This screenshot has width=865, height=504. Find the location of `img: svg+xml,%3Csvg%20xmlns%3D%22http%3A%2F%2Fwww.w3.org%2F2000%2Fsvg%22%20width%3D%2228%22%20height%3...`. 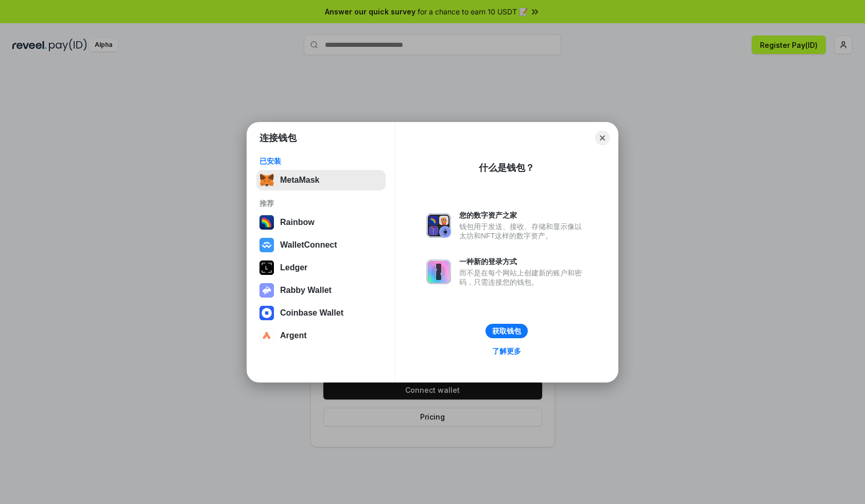

img: svg+xml,%3Csvg%20xmlns%3D%22http%3A%2F%2Fwww.w3.org%2F2000%2Fsvg%22%20width%3D%2228%22%20height%3... is located at coordinates (267, 268).